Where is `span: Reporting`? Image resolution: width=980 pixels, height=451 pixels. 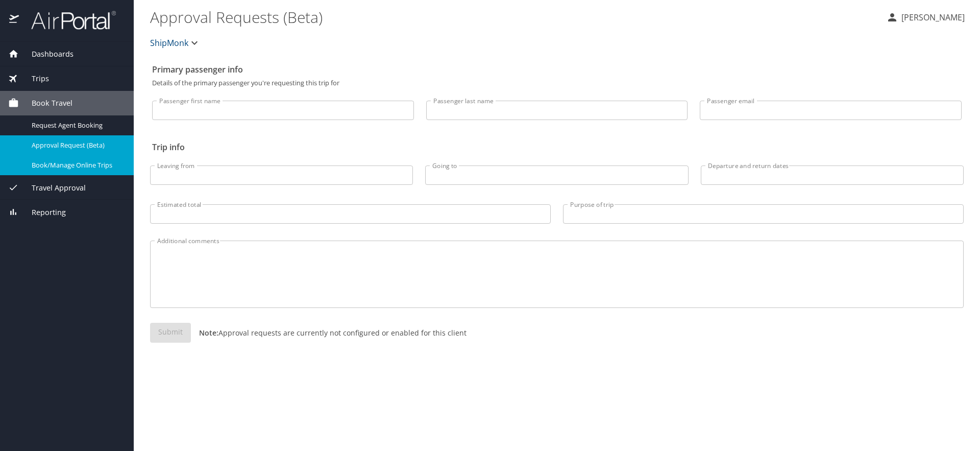
span: Reporting is located at coordinates (43, 212).